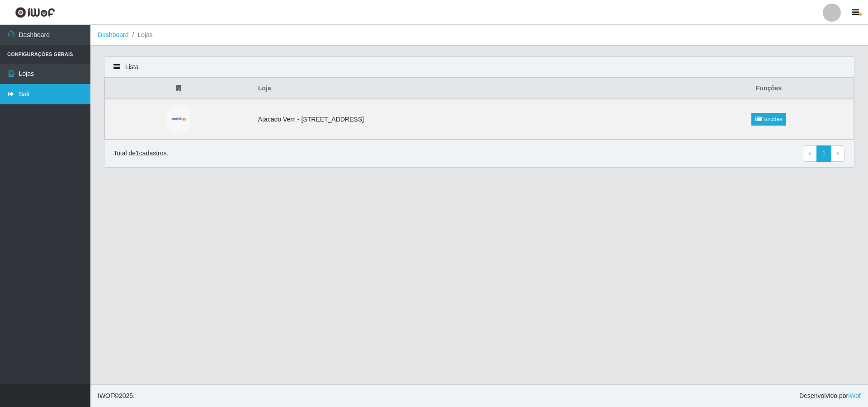  I want to click on nav: breadcrumb, so click(479, 35).